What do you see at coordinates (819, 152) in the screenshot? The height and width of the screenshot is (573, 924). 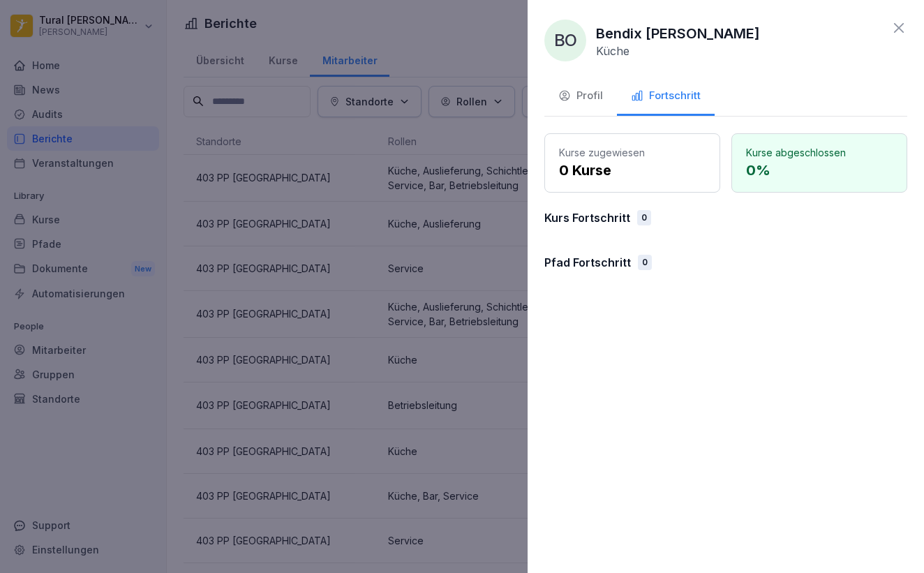 I see `p: Kurse abgeschlossen` at bounding box center [819, 152].